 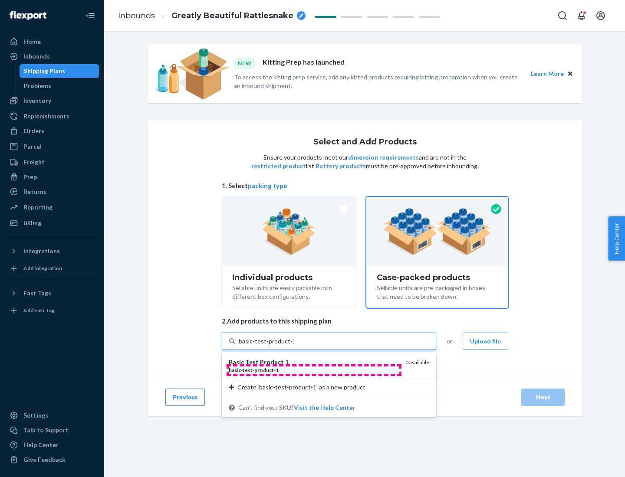 I want to click on div: Home, so click(x=32, y=42).